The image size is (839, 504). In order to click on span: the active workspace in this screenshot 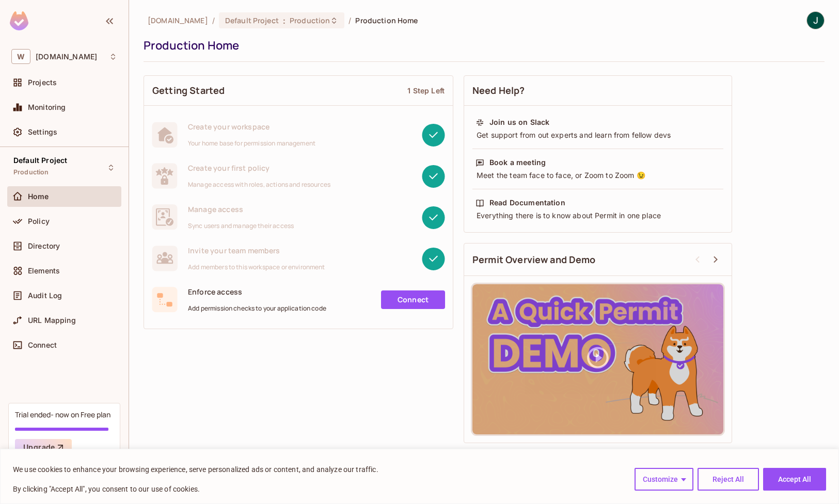, I will do `click(178, 20)`.